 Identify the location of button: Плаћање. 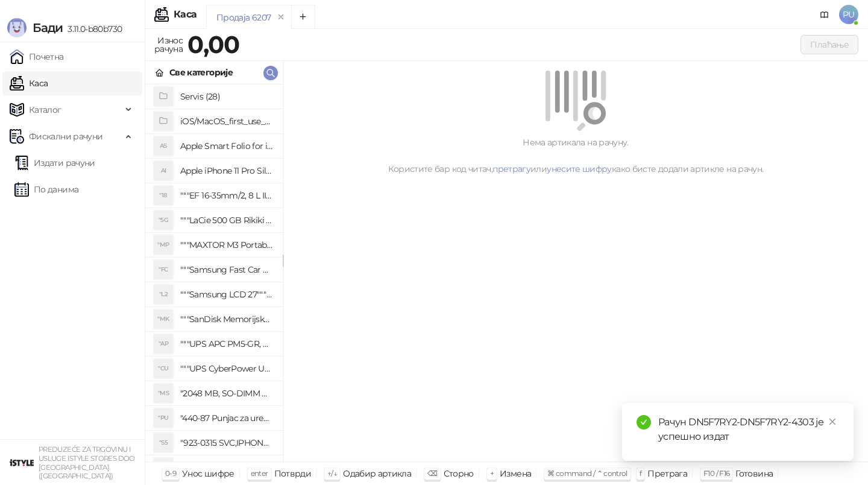
(830, 45).